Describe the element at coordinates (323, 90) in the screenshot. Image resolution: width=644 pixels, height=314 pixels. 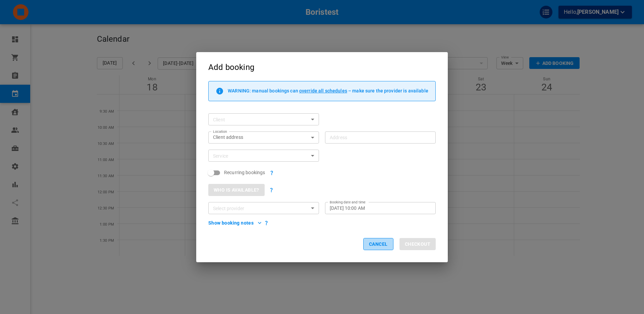
I see `span: override all schedules` at that location.